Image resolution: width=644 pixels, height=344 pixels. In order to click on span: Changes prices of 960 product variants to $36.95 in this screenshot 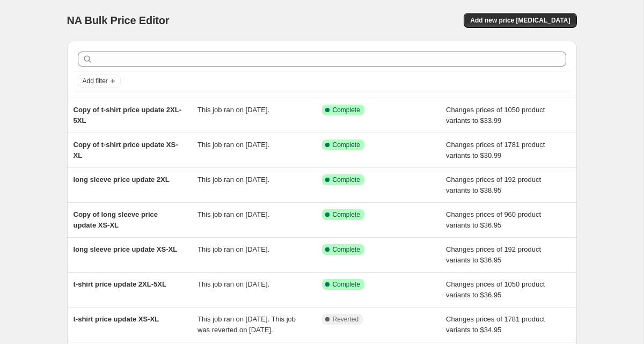, I will do `click(493, 219)`.